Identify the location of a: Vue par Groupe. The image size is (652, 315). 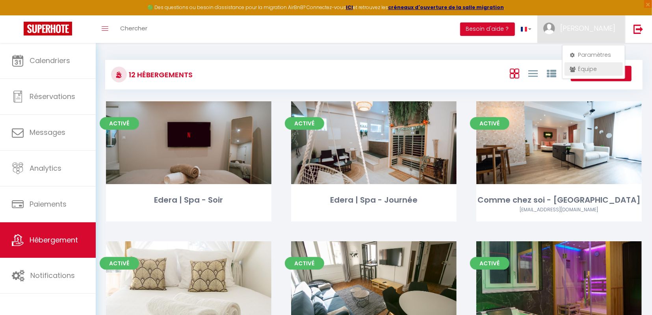
(552, 73).